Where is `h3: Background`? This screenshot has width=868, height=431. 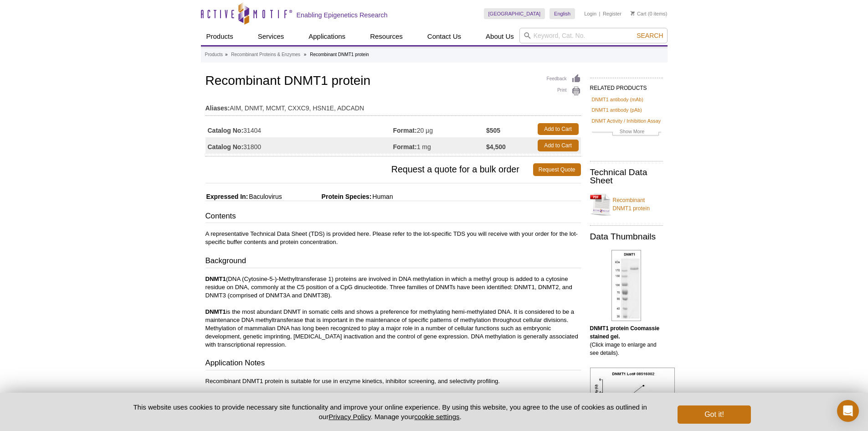
h3: Background is located at coordinates (393, 262).